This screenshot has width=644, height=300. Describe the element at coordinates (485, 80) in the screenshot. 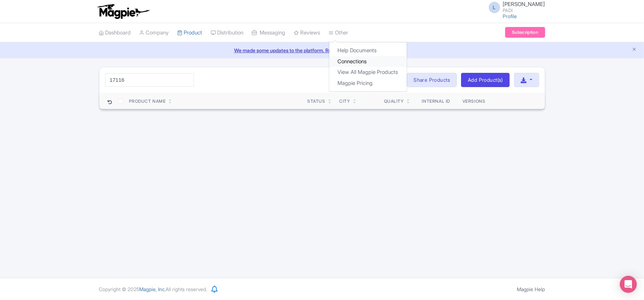

I see `a: Add Product(s)` at that location.